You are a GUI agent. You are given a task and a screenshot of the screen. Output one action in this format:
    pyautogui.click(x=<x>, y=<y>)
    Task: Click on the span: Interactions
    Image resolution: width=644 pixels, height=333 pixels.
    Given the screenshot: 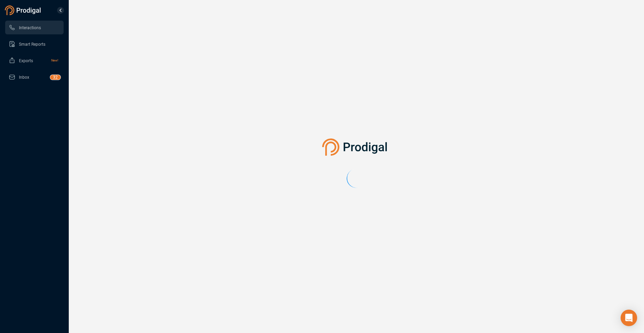 What is the action you would take?
    pyautogui.click(x=30, y=28)
    